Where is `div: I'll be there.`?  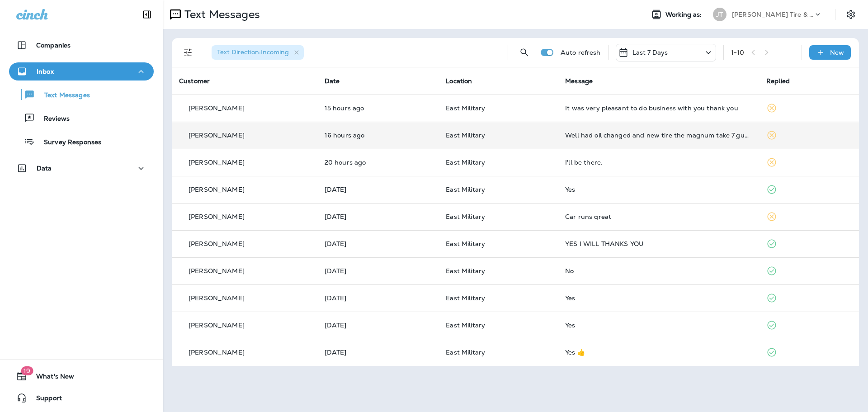
div: I'll be there. is located at coordinates (659, 162).